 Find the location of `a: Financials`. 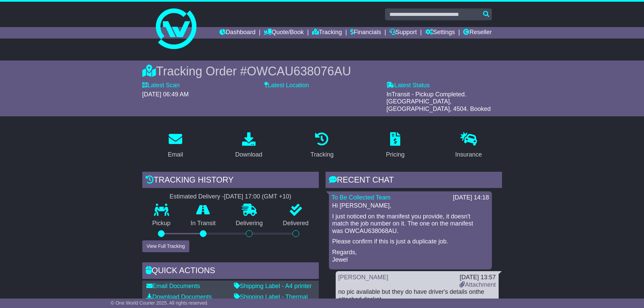

a: Financials is located at coordinates (365, 33).